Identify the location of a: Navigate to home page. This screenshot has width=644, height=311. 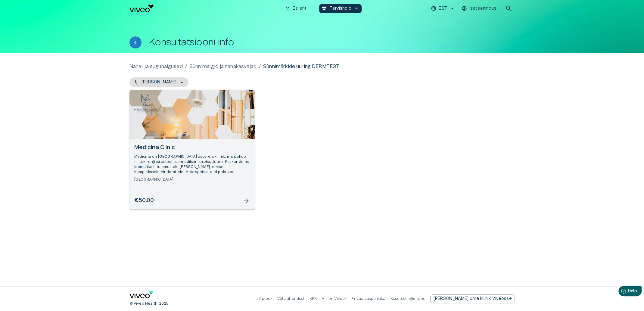
(141, 296).